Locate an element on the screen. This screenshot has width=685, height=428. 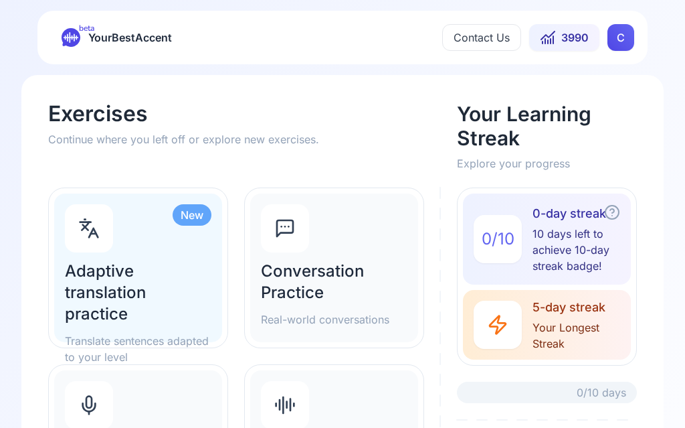
p: Real-world conversations is located at coordinates (334, 319).